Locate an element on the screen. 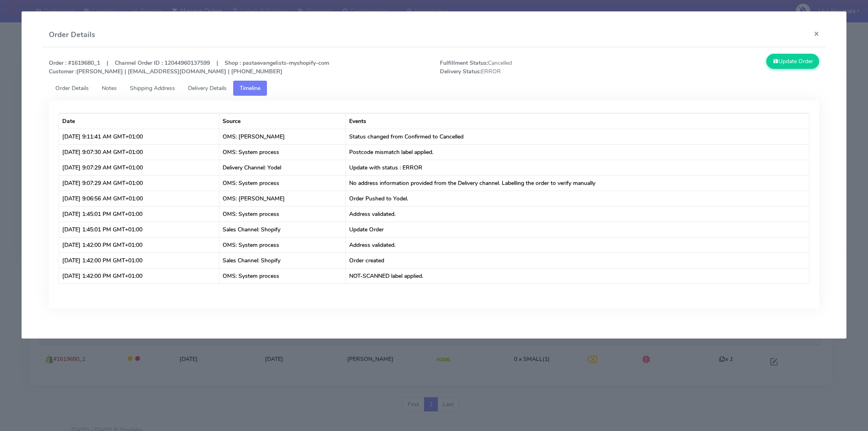  td: Delivery Channel: Yodel is located at coordinates (283, 167).